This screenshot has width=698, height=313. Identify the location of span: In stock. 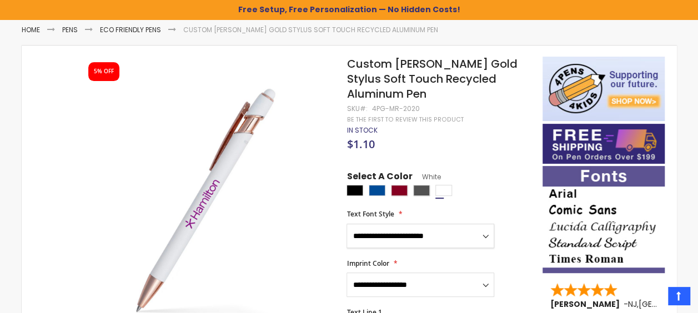
(362, 130).